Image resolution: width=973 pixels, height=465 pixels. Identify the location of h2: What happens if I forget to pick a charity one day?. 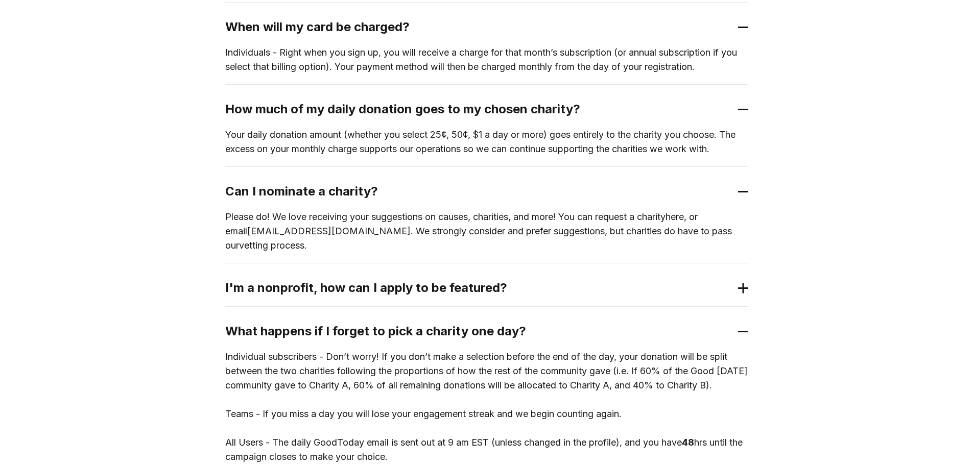
(478, 331).